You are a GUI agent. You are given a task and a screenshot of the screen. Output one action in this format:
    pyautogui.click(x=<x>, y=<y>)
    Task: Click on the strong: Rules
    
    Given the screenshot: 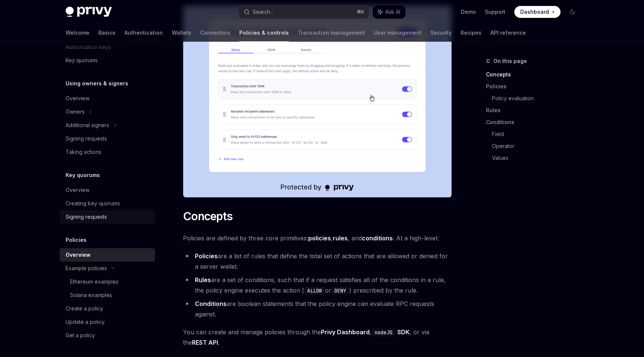 What is the action you would take?
    pyautogui.click(x=203, y=280)
    